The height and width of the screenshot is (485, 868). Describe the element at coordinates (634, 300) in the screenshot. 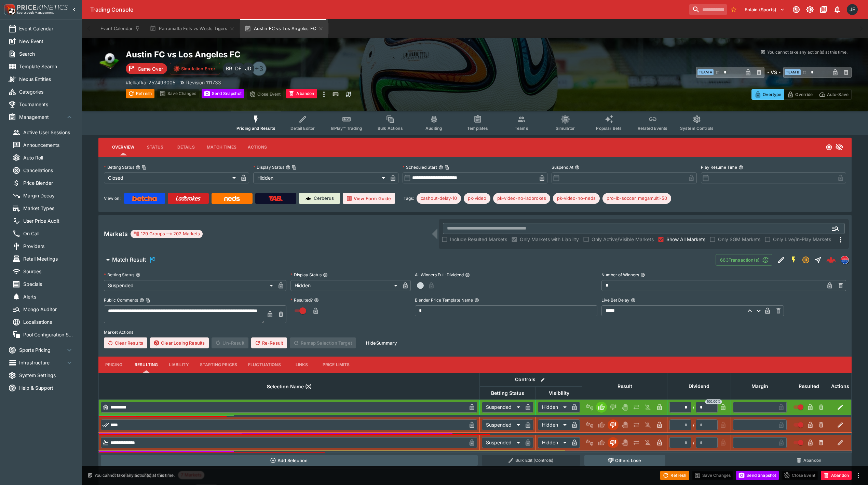

I see `button: Live Bet Delay` at that location.